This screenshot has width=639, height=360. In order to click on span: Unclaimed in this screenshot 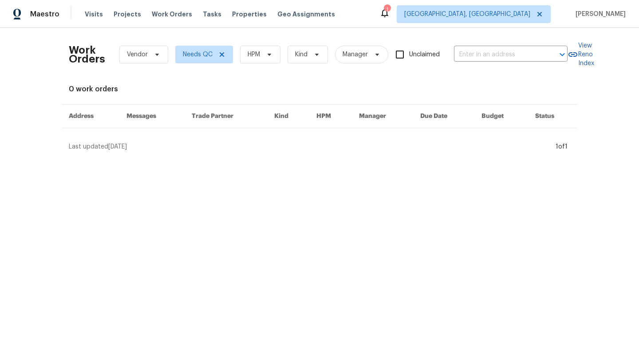, I will do `click(424, 55)`.